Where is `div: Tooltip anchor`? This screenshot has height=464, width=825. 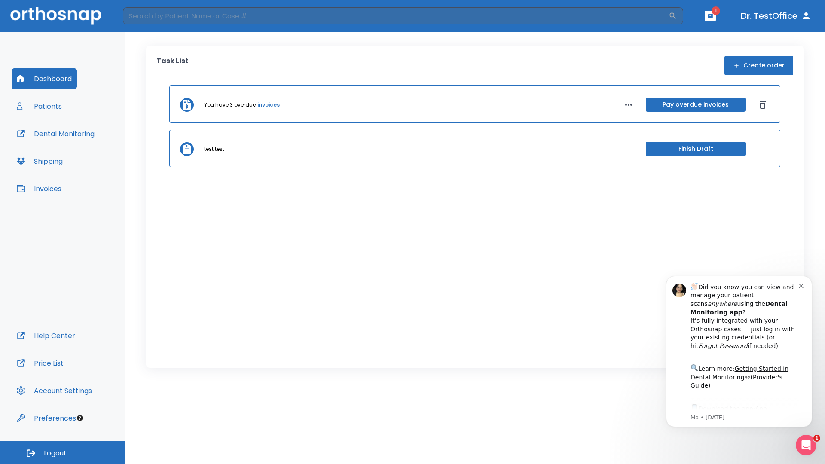
div: Tooltip anchor is located at coordinates (80, 418).